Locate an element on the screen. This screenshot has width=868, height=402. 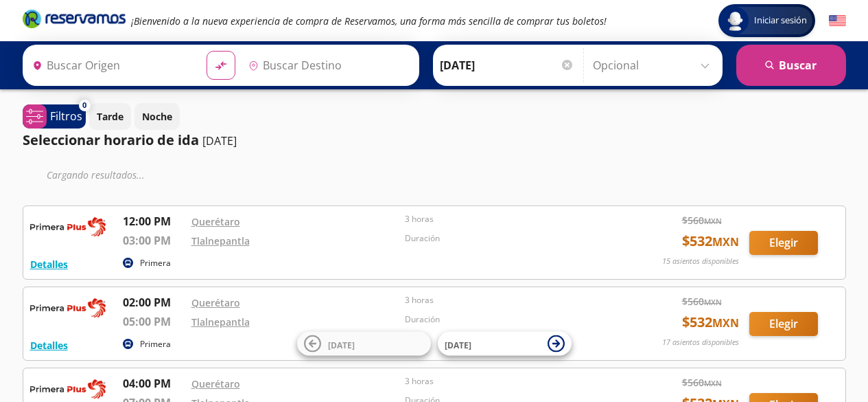
button: Buscar is located at coordinates (791, 65).